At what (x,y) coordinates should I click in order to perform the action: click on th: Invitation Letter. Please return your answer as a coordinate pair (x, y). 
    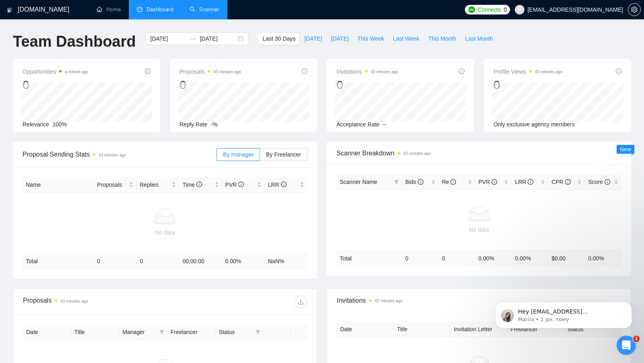
    Looking at the image, I should click on (478, 329).